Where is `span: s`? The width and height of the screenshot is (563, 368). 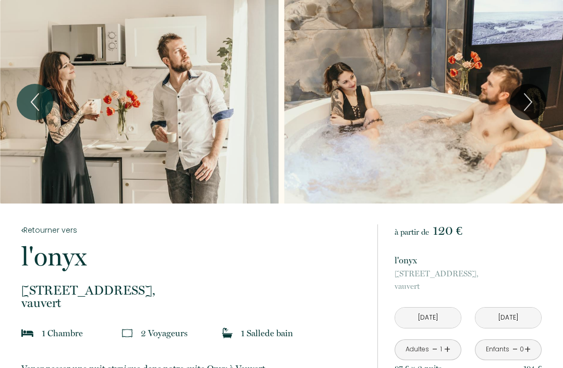
span: s is located at coordinates (185, 333).